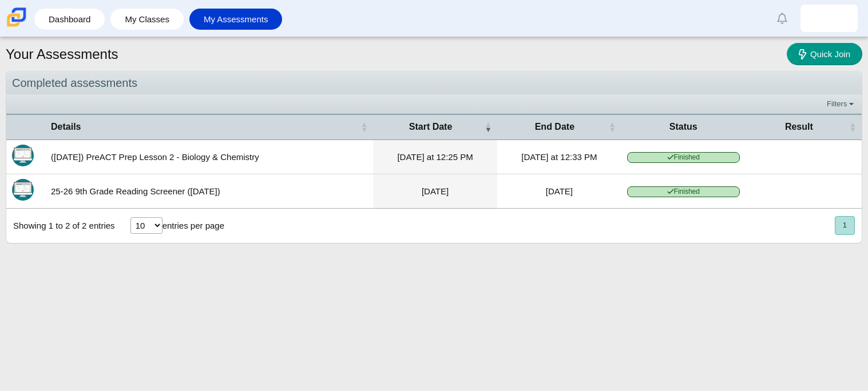  Describe the element at coordinates (193, 225) in the screenshot. I see `label: entries per page` at that location.